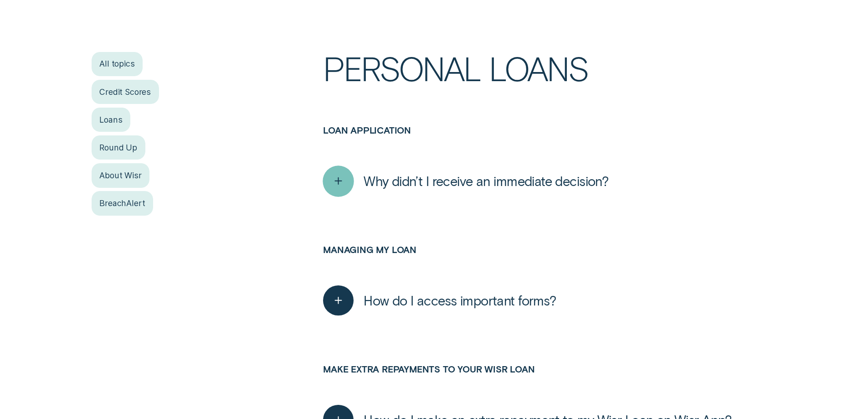 The image size is (868, 419). I want to click on h1: Personal Loans, so click(549, 88).